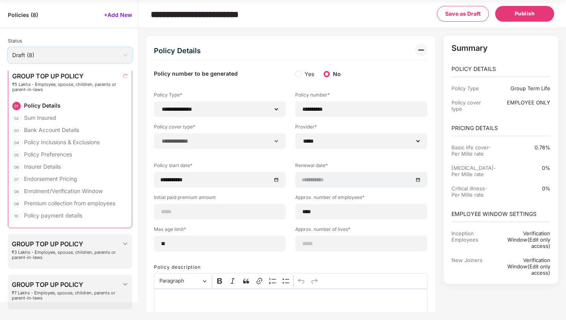 The width and height of the screenshot is (566, 320). I want to click on div: 10, so click(17, 216).